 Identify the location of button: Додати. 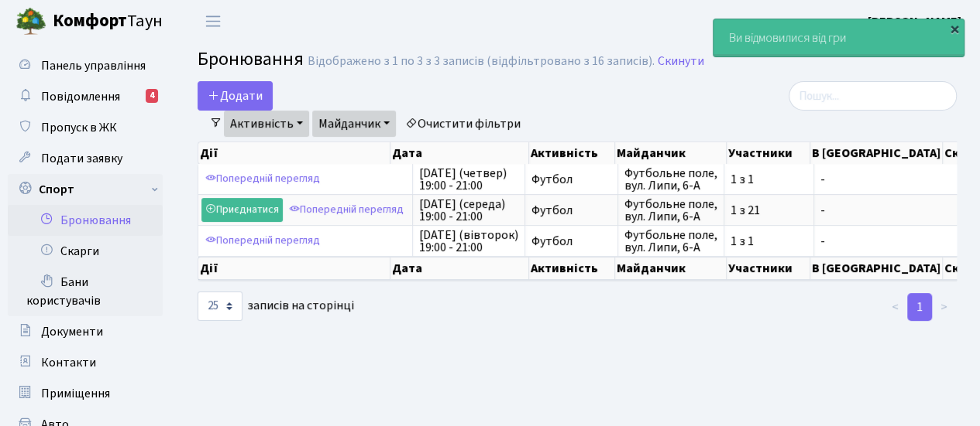
(235, 96).